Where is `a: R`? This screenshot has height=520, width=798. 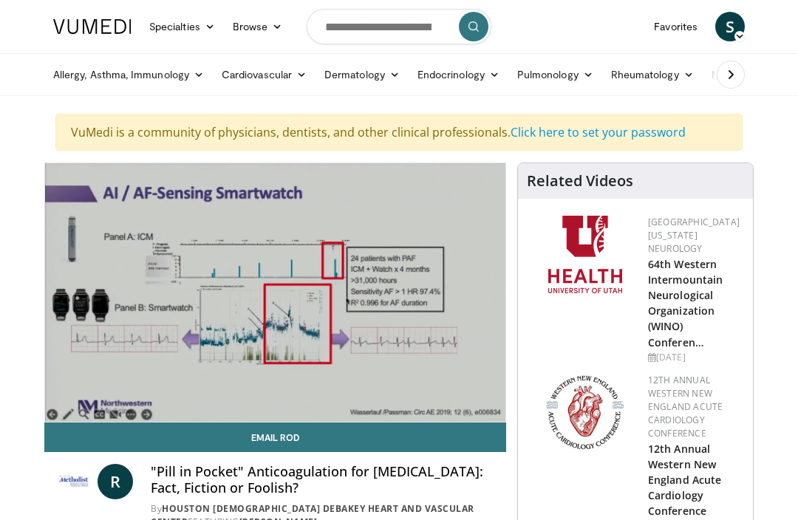
a: R is located at coordinates (115, 482).